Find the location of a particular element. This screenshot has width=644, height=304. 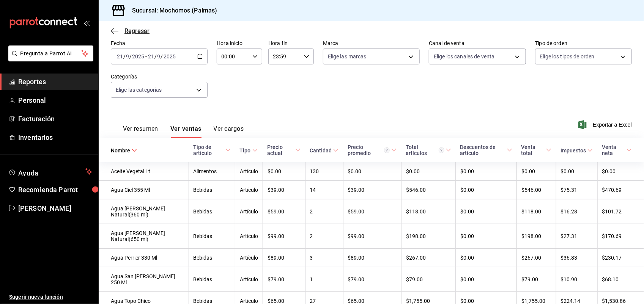

td: 3 is located at coordinates (324, 258).